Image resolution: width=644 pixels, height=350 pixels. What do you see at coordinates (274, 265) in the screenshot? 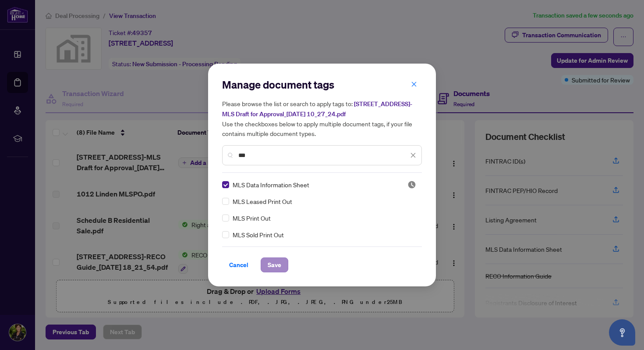
I see `span: Save` at bounding box center [274, 265].